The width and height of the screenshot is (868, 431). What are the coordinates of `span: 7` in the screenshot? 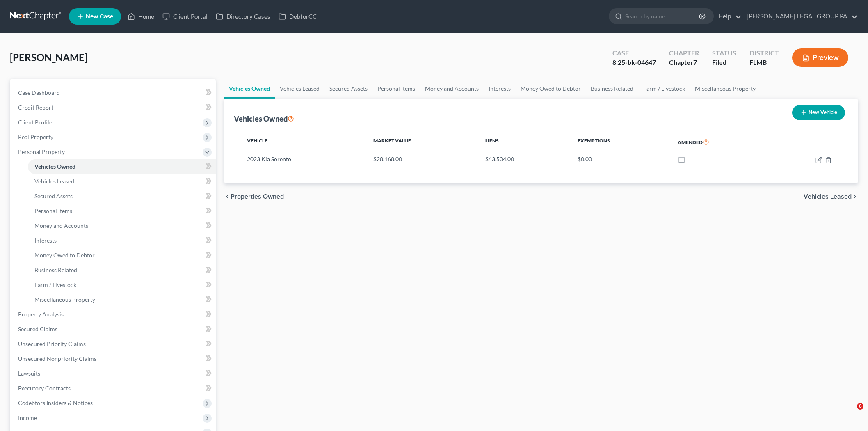 It's located at (695, 62).